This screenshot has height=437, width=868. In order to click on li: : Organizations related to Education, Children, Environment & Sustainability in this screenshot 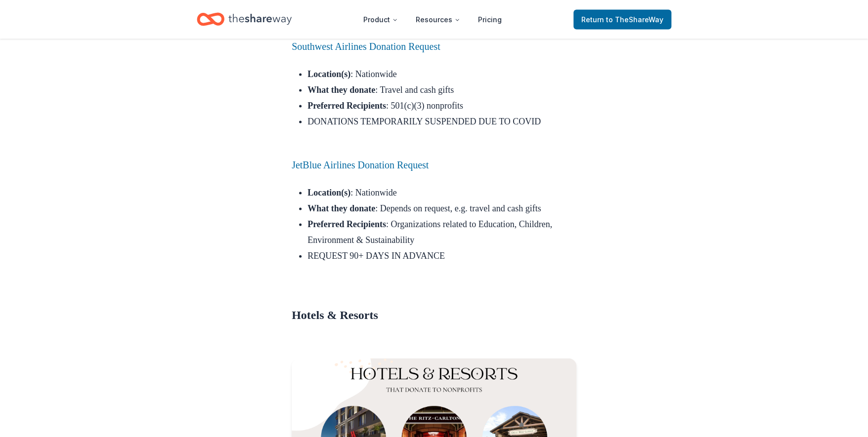, I will do `click(442, 233)`.